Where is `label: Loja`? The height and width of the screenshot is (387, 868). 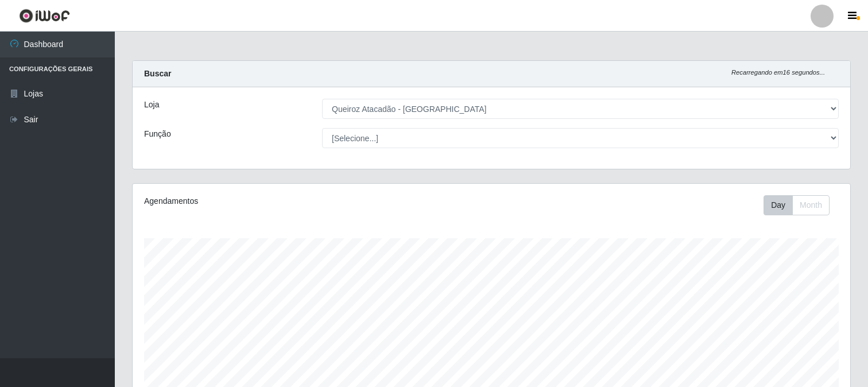 label: Loja is located at coordinates (151, 104).